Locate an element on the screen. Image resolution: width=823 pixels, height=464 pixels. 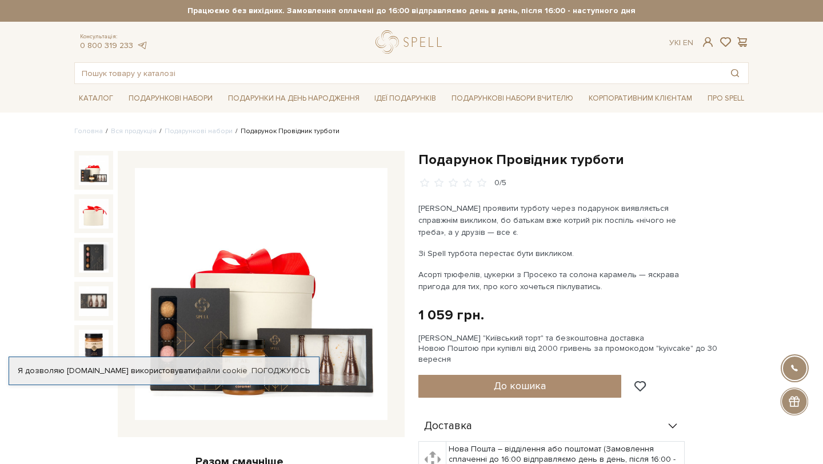
a: Ідеї подарунків is located at coordinates (405, 98).